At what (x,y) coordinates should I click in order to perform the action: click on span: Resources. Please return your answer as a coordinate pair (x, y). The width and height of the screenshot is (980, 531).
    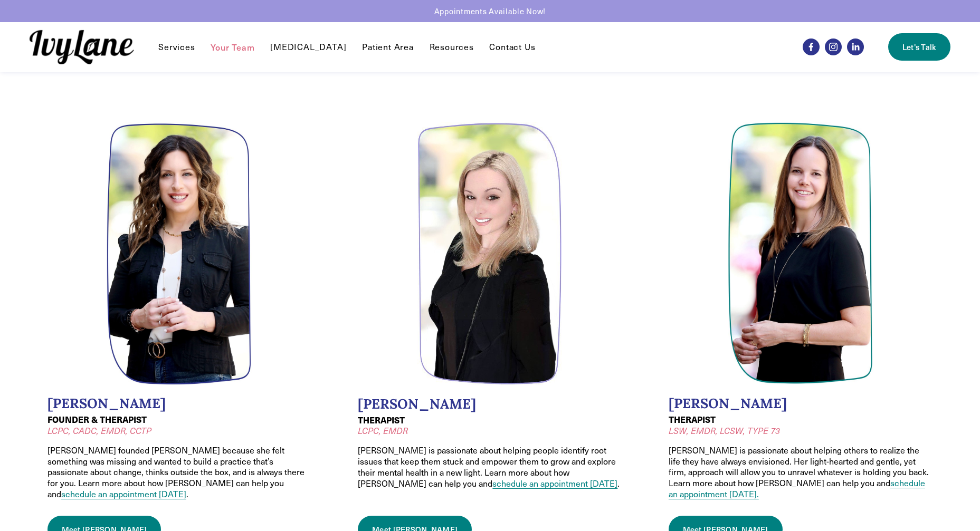
    Looking at the image, I should click on (451, 47).